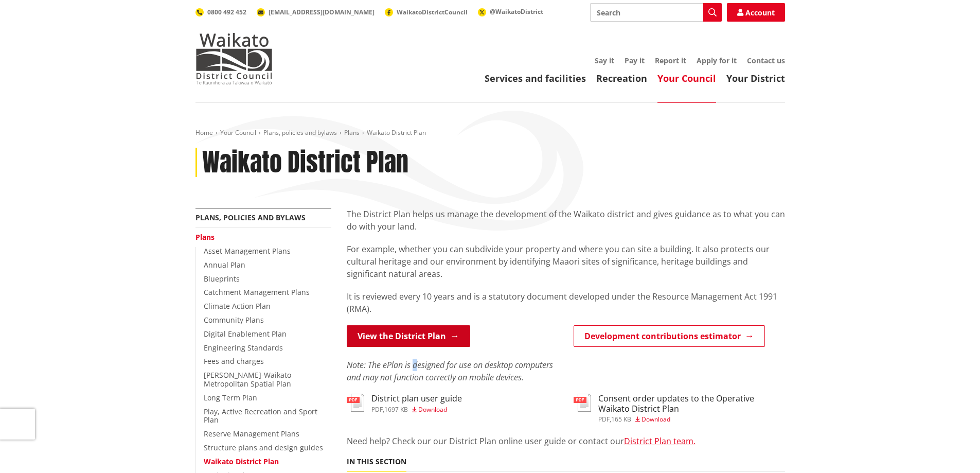 The width and height of the screenshot is (980, 473). Describe the element at coordinates (230, 397) in the screenshot. I see `a: Long Term Plan` at that location.